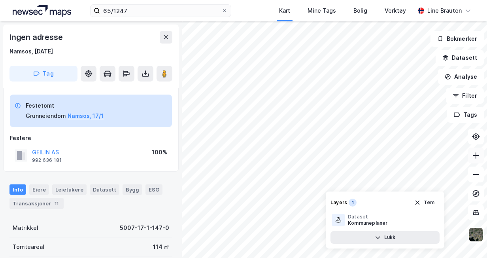 This screenshot has height=258, width=487. Describe the element at coordinates (457, 39) in the screenshot. I see `button: Bokmerker` at that location.